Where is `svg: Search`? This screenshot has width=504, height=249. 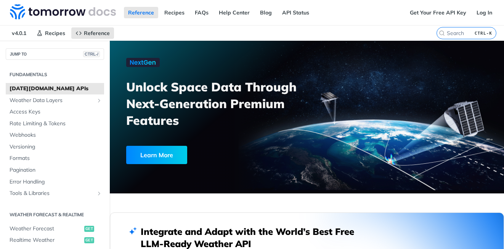 svg: Search is located at coordinates (442, 33).